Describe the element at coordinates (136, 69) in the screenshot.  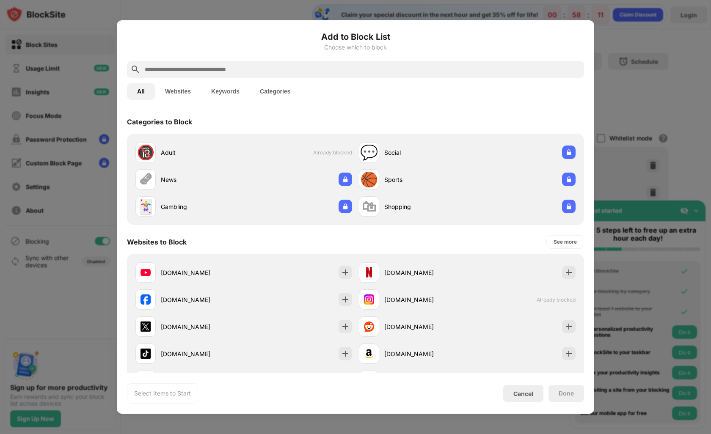
I see `img: search.svg` at that location.